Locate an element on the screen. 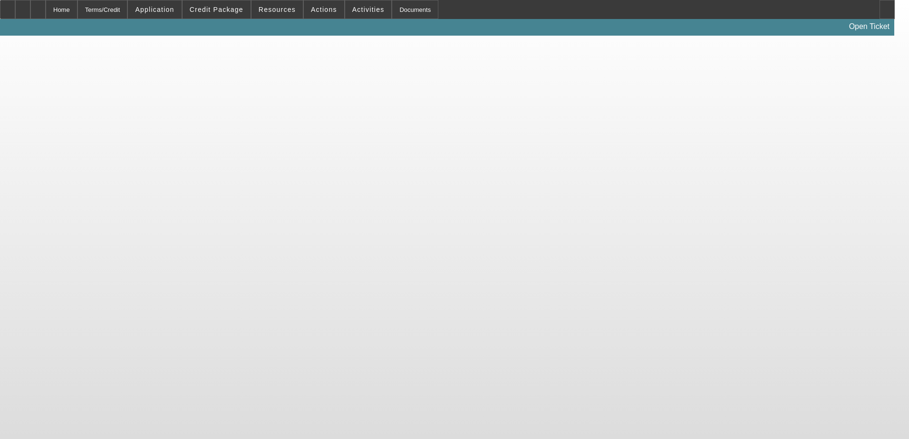 This screenshot has width=909, height=439. button: Actions is located at coordinates (324, 10).